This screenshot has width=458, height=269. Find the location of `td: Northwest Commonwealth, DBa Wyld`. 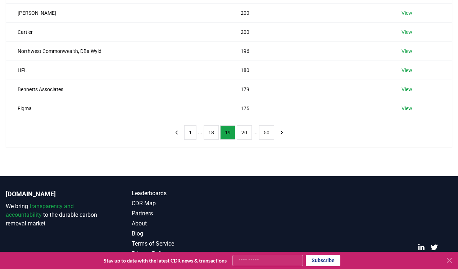

td: Northwest Commonwealth, DBa Wyld is located at coordinates (118, 51).